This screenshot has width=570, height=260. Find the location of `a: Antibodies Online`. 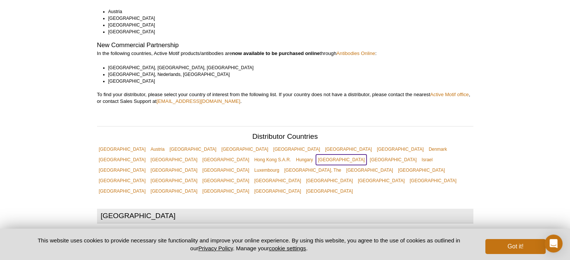

a: Antibodies Online is located at coordinates (356, 53).